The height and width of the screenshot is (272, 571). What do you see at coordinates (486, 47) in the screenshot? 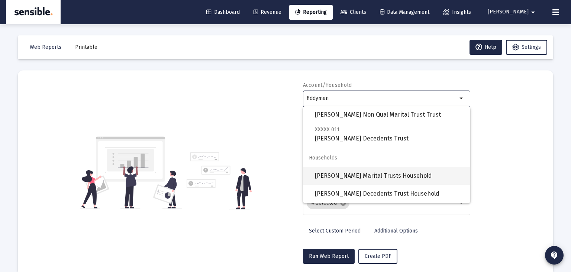
I see `button: Help` at bounding box center [486, 47].